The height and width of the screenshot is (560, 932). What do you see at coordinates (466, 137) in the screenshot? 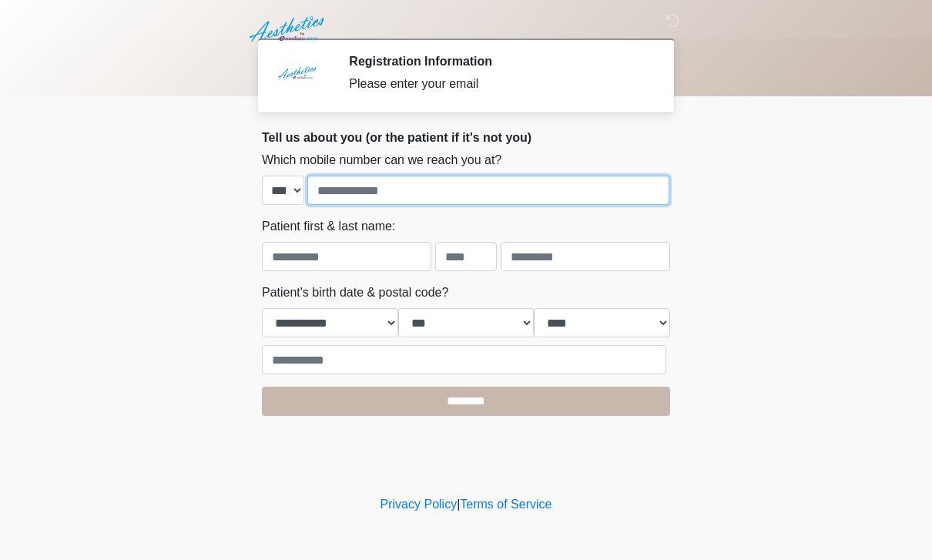
I see `h2: Tell us about you (or the patient if it's not you)` at bounding box center [466, 137].